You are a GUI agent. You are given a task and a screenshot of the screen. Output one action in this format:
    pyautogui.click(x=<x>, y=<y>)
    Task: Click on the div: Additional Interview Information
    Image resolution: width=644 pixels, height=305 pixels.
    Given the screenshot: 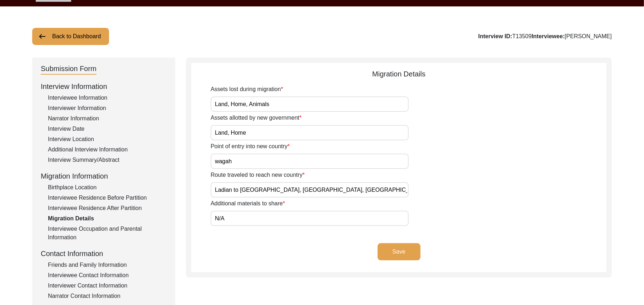 What is the action you would take?
    pyautogui.click(x=107, y=149)
    